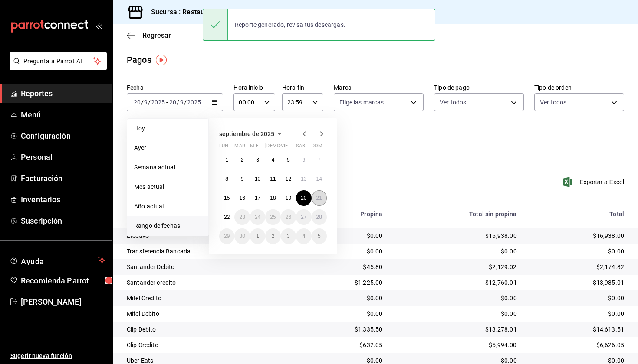 This screenshot has width=638, height=364. Describe the element at coordinates (167, 167) in the screenshot. I see `span: Semana actual` at that location.